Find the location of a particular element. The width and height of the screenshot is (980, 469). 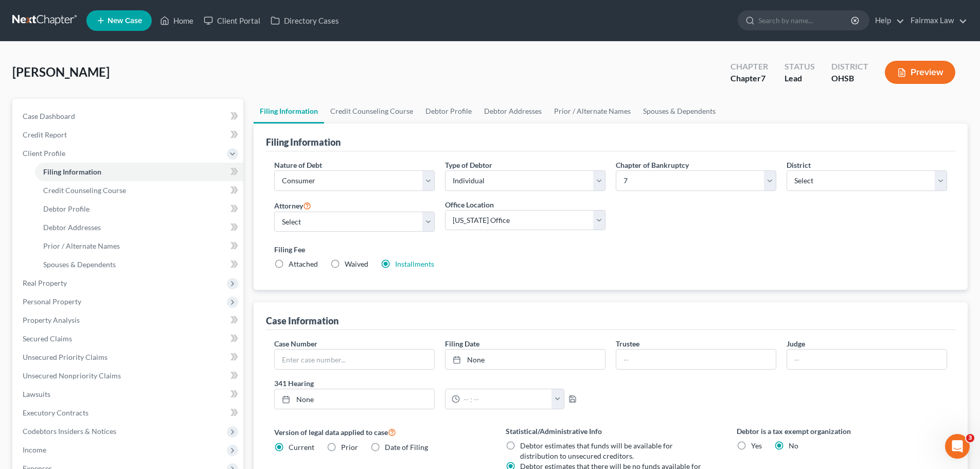

a: Lawsuits is located at coordinates (128, 394).